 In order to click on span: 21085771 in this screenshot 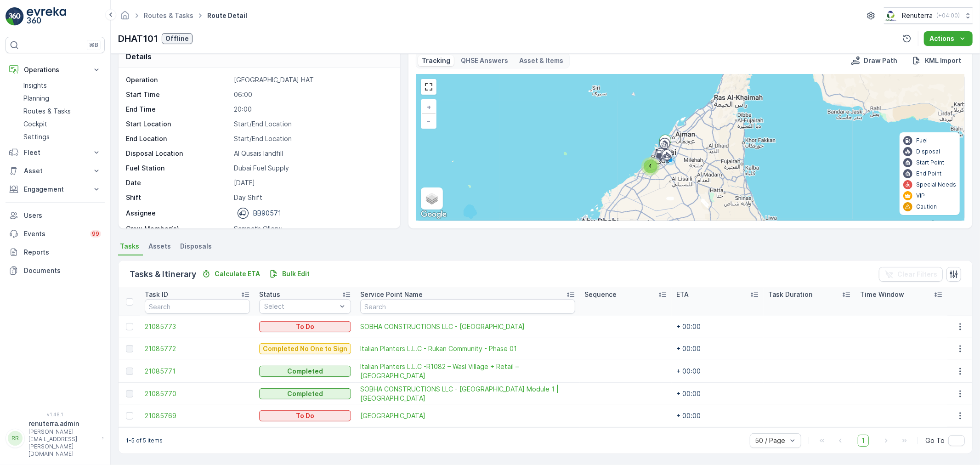, I will do `click(197, 372)`.